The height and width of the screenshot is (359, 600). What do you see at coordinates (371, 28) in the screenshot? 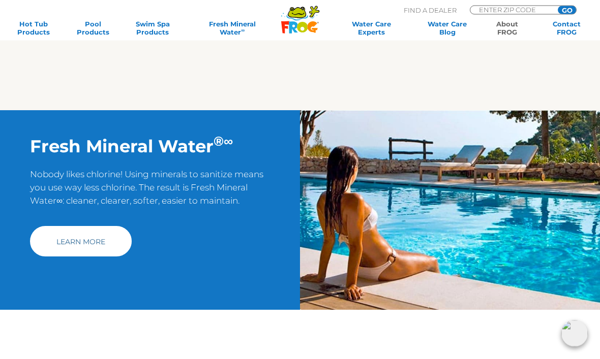
I see `a: Water CareExperts` at bounding box center [371, 28].